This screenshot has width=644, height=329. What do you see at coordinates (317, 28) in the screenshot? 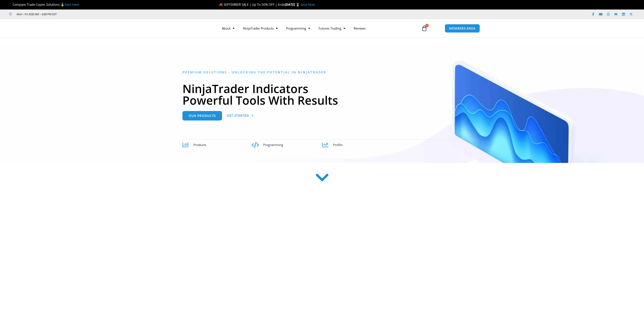
I see `nav: Menu` at bounding box center [317, 28].